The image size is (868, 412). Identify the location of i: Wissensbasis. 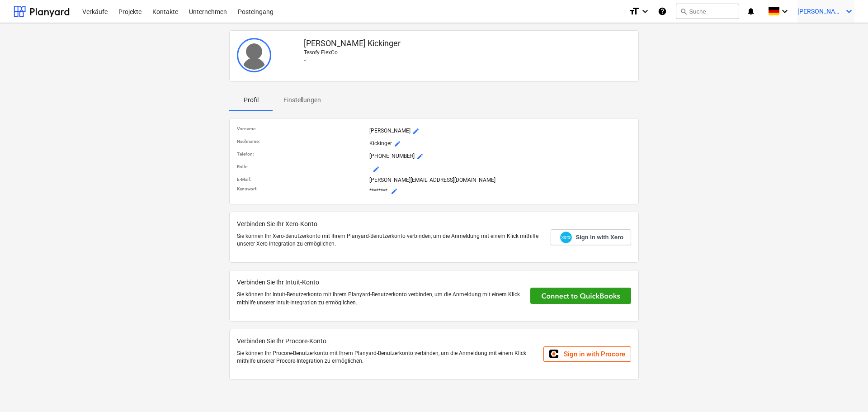
(662, 11).